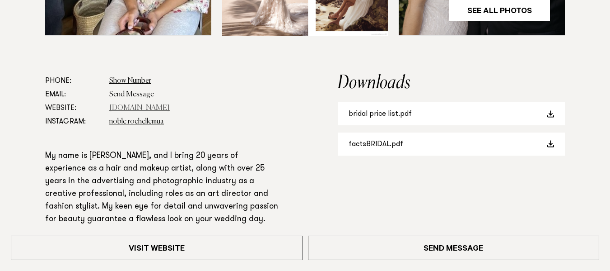 This screenshot has height=271, width=610. I want to click on dt: Website:, so click(74, 108).